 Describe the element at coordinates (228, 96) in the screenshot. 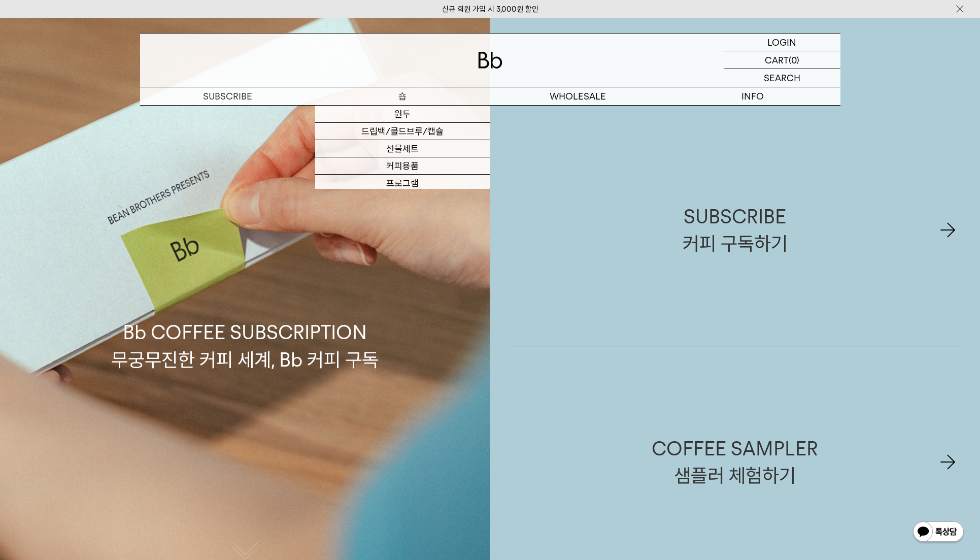

I see `a: SUBSCRIBE` at that location.